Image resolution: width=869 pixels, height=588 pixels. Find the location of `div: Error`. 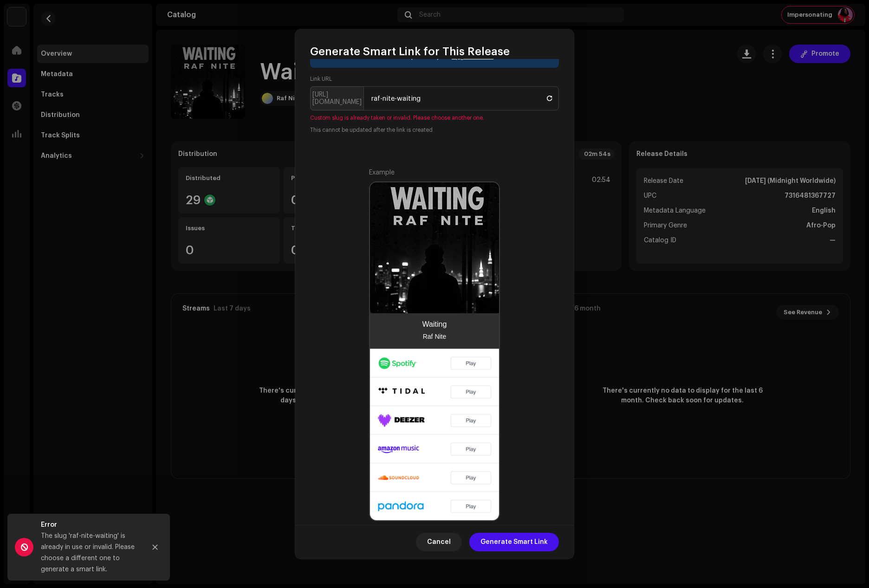

div: Error is located at coordinates (89, 524).